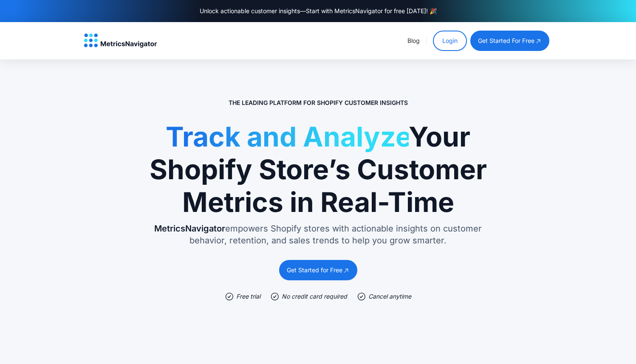 The image size is (636, 364). Describe the element at coordinates (413, 40) in the screenshot. I see `a: Blog` at that location.